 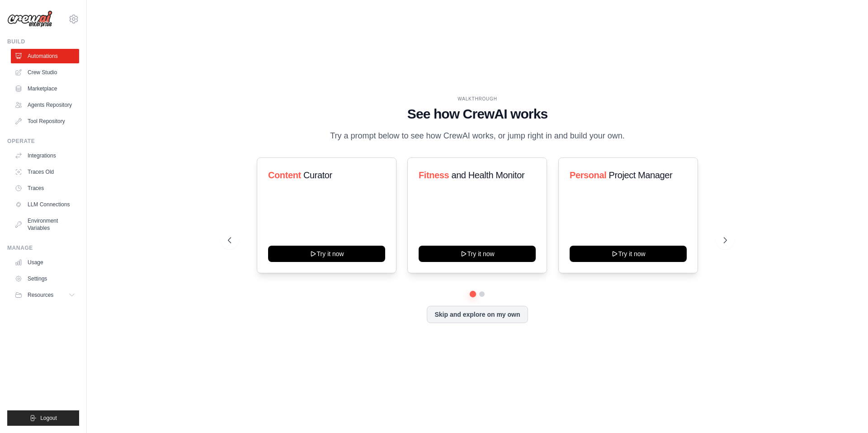 I want to click on h1: See how CrewAI works, so click(x=478, y=114).